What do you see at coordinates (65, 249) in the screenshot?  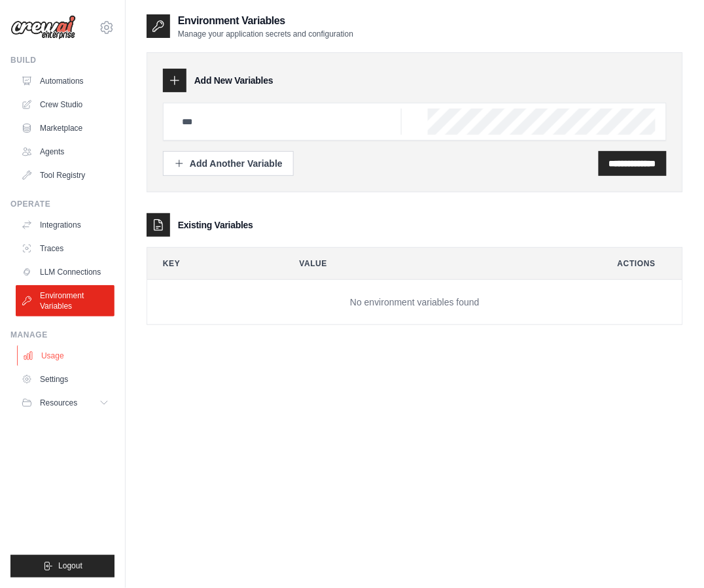 I see `a: Traces` at bounding box center [65, 249].